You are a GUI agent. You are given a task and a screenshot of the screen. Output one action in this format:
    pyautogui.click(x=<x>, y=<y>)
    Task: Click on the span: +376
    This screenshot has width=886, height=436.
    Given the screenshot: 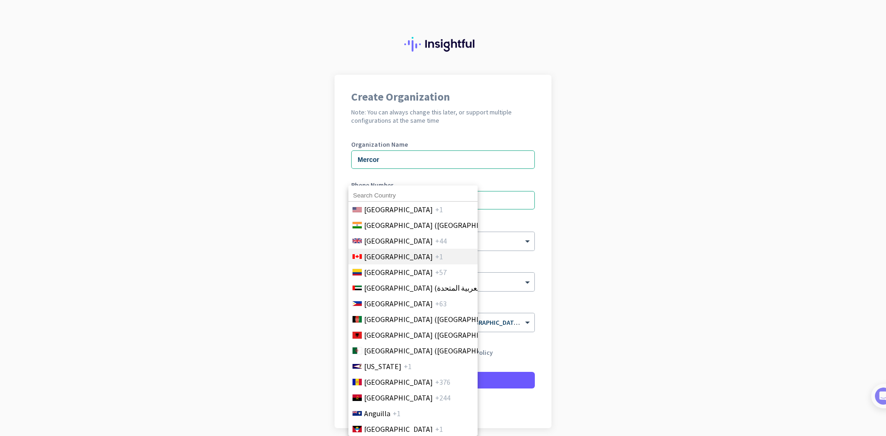 What is the action you would take?
    pyautogui.click(x=442, y=382)
    